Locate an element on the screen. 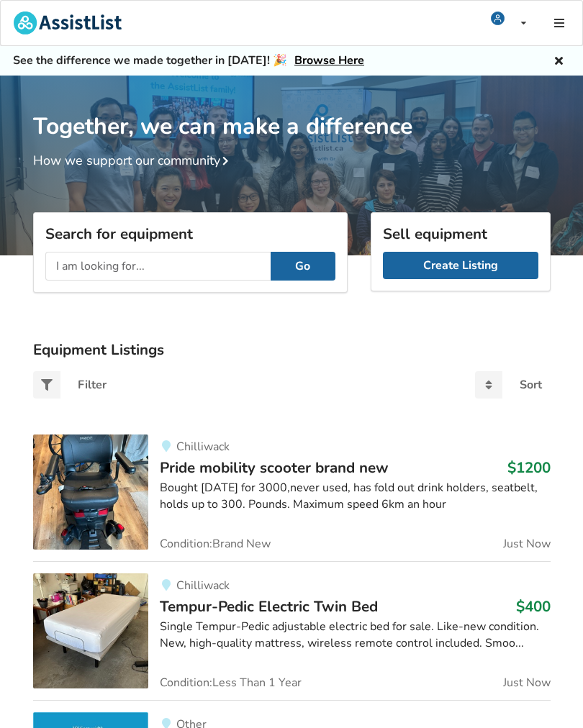 The height and width of the screenshot is (728, 583). img: mobility-pride mobility scooter brand new is located at coordinates (91, 492).